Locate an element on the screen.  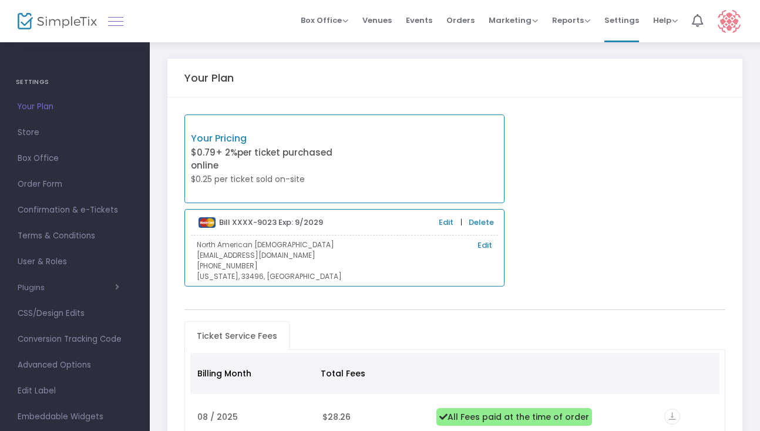
button: Plugins is located at coordinates (68, 288).